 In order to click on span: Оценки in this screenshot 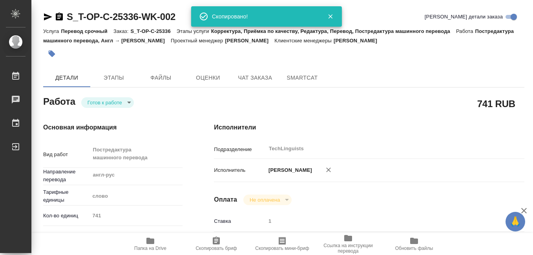, I will do `click(208, 78)`.